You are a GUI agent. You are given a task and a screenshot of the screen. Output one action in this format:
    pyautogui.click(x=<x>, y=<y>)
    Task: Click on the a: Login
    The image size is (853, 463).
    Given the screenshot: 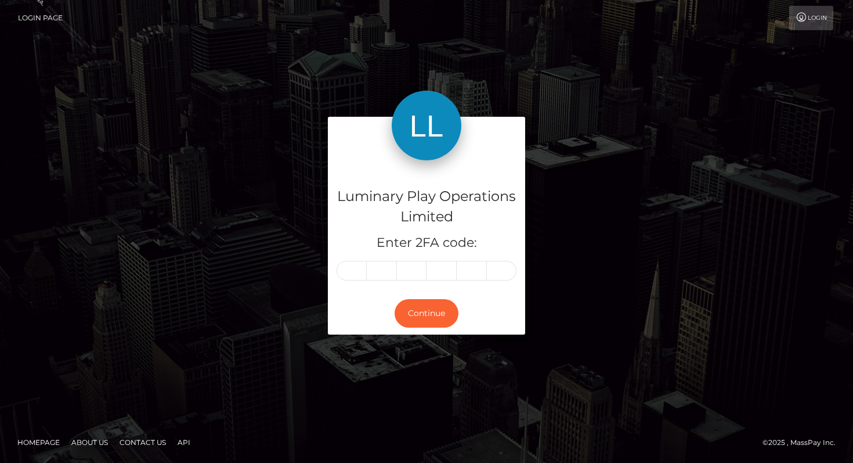 What is the action you would take?
    pyautogui.click(x=812, y=18)
    